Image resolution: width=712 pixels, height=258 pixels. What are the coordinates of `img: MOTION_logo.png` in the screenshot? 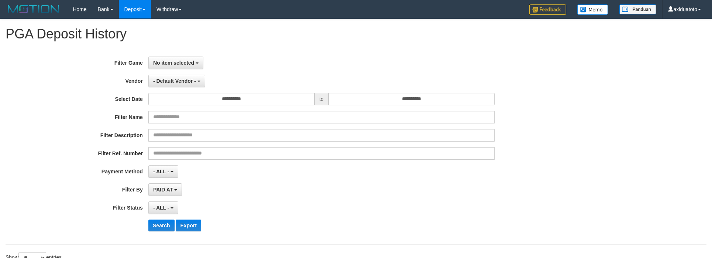 It's located at (34, 9).